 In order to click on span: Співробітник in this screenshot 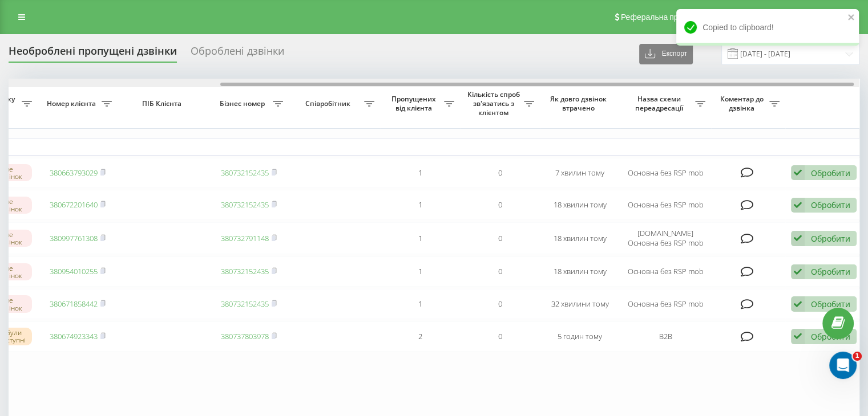, I will do `click(329, 104)`.